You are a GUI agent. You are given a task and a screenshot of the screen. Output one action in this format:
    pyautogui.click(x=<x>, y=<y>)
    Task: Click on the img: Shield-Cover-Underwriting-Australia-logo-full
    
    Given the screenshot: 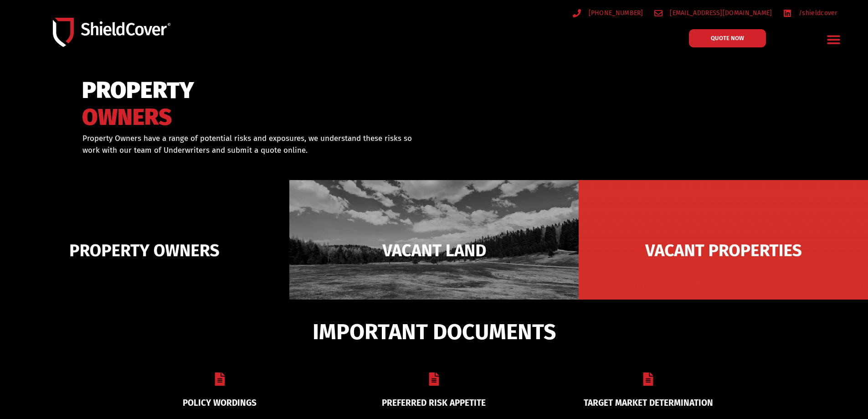 What is the action you would take?
    pyautogui.click(x=111, y=32)
    